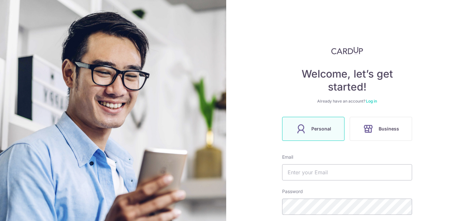 The height and width of the screenshot is (221, 468). What do you see at coordinates (321, 129) in the screenshot?
I see `span: Personal` at bounding box center [321, 129].